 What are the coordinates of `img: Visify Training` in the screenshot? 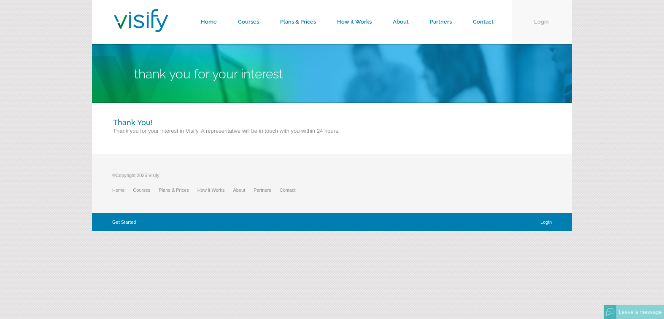 It's located at (141, 21).